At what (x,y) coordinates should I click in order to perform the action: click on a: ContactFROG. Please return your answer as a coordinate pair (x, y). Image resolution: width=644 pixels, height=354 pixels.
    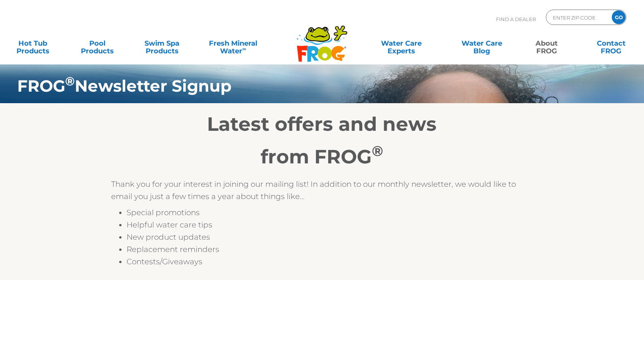
    Looking at the image, I should click on (611, 44).